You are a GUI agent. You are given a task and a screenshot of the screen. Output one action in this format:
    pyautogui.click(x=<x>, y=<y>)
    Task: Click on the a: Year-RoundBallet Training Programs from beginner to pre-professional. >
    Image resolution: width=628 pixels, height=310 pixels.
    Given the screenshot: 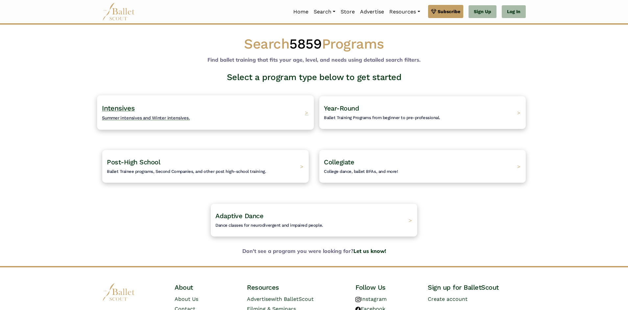 What is the action you would take?
    pyautogui.click(x=422, y=113)
    